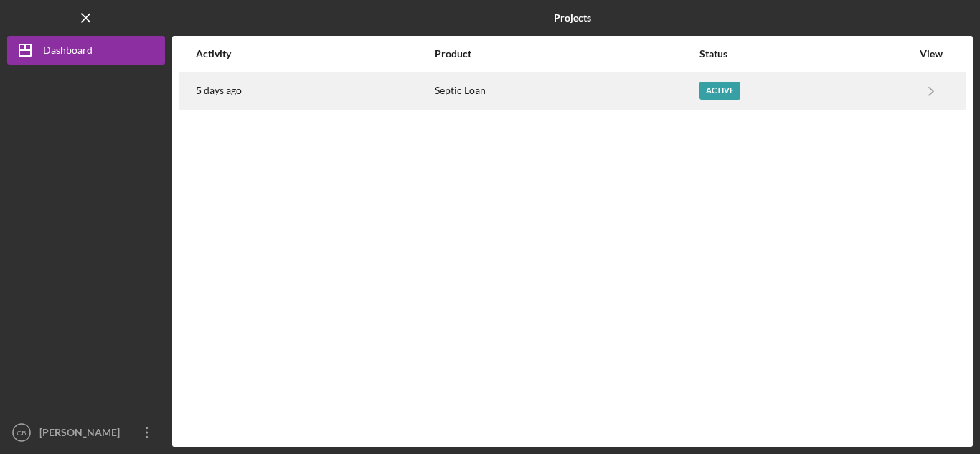  I want to click on div: Status, so click(806, 54).